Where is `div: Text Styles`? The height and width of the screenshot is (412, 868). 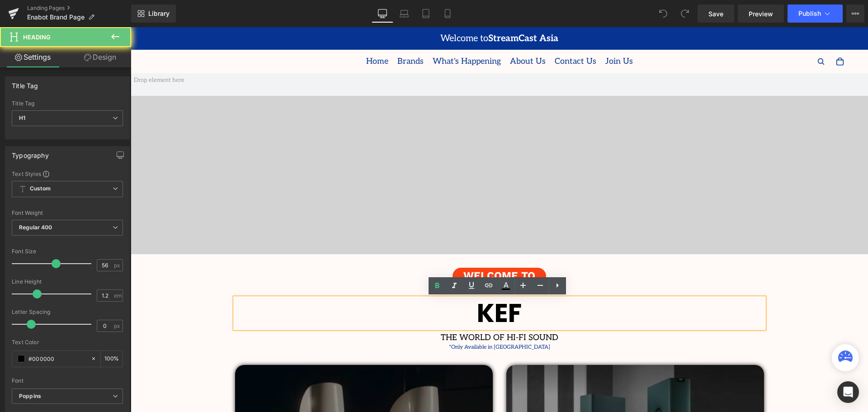 div: Text Styles is located at coordinates (67, 174).